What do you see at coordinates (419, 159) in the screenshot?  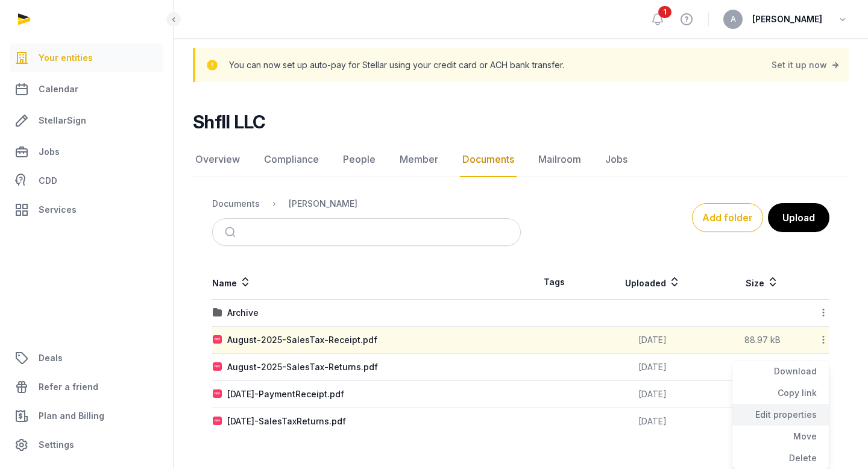 I see `a: Member` at bounding box center [419, 159].